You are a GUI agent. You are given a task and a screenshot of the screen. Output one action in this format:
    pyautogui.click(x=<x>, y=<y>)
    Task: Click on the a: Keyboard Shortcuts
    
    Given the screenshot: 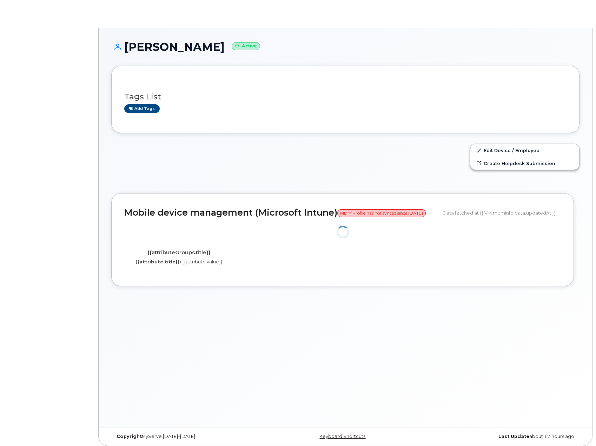 What is the action you would take?
    pyautogui.click(x=342, y=436)
    